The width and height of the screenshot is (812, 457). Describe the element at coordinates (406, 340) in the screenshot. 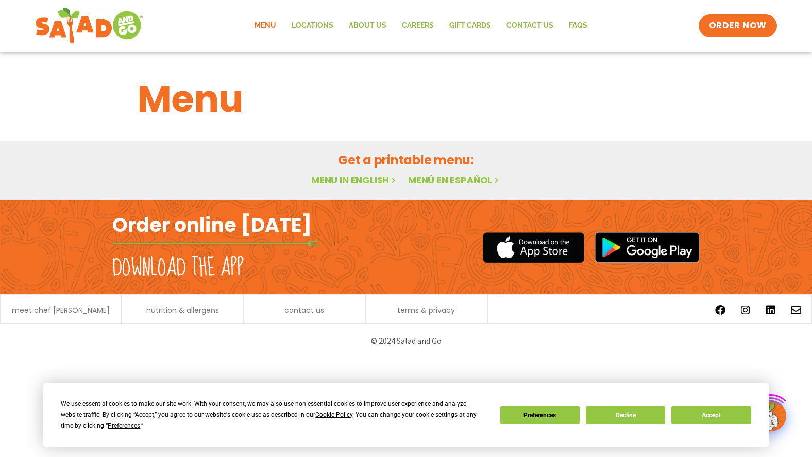

I see `p: © 2024 Salad and Go` at that location.